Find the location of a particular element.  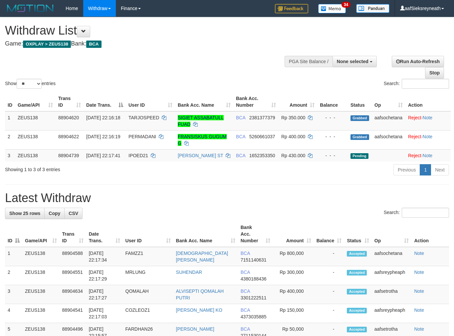

td: Rp 400,000 is located at coordinates (293, 295).